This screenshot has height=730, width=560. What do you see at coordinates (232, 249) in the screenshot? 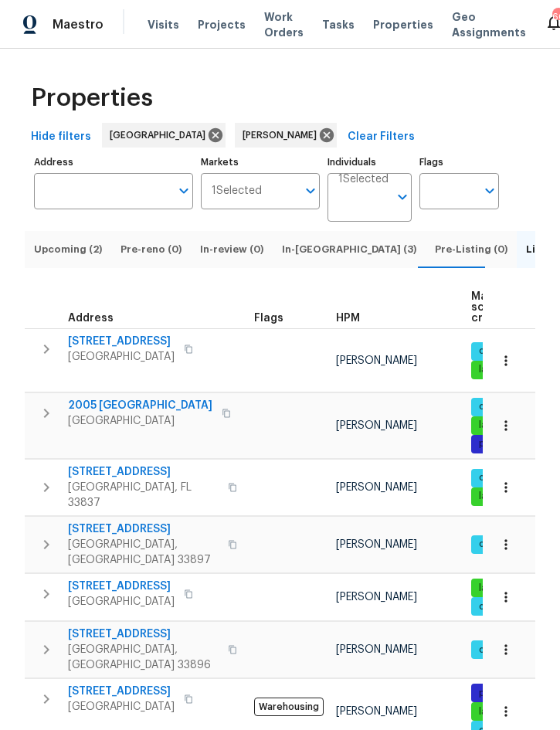
I see `span: In-review (0)` at bounding box center [232, 249].